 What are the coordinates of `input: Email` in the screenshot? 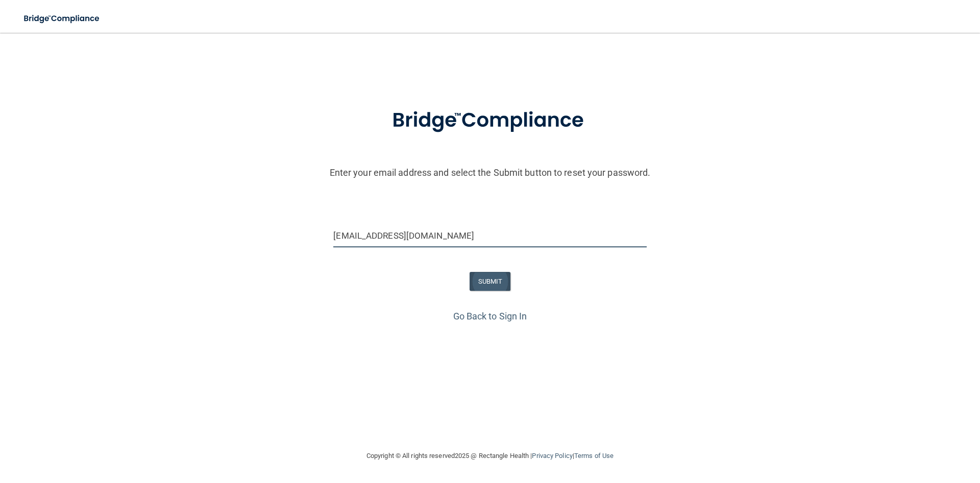 It's located at (490, 235).